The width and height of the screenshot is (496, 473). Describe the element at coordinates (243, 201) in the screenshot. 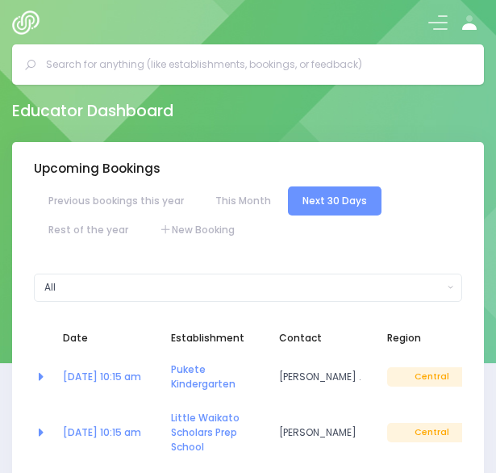

I see `a: This Month` at that location.